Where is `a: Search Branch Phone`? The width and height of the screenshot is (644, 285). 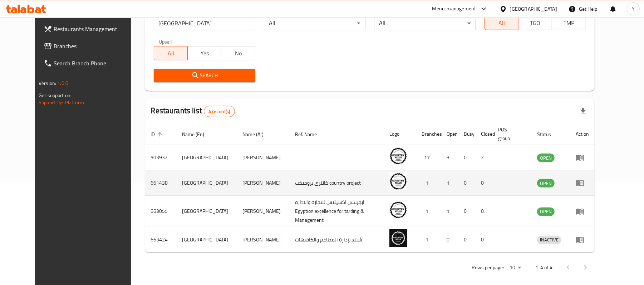
a: Search Branch Phone is located at coordinates (90, 63).